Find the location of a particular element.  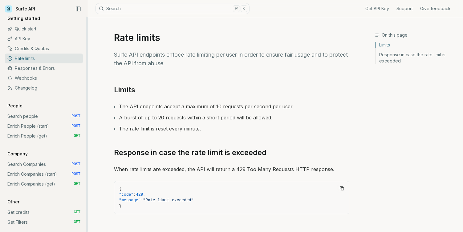

button: Collapse Sidebar is located at coordinates (78, 9).